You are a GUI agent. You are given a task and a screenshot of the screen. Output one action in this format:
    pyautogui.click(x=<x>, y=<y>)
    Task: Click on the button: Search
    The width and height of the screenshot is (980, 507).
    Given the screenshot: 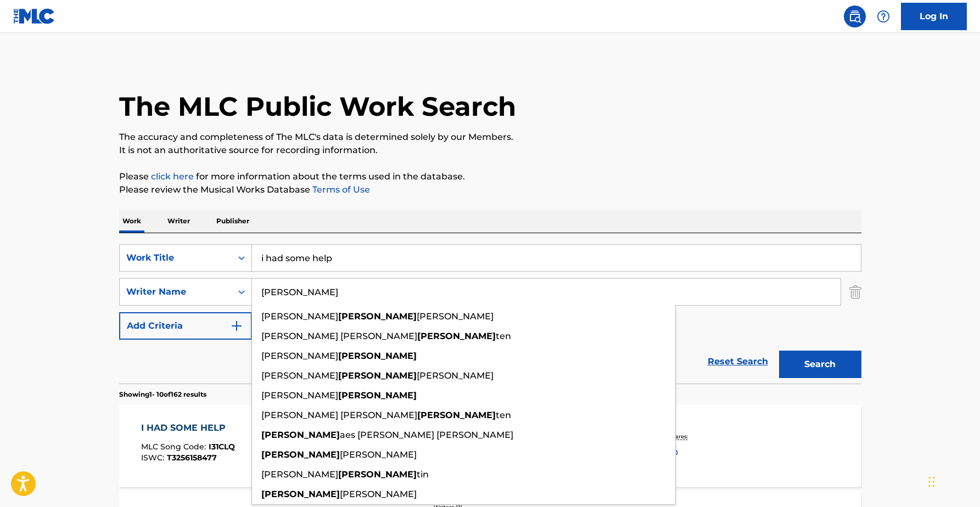 What is the action you would take?
    pyautogui.click(x=820, y=364)
    